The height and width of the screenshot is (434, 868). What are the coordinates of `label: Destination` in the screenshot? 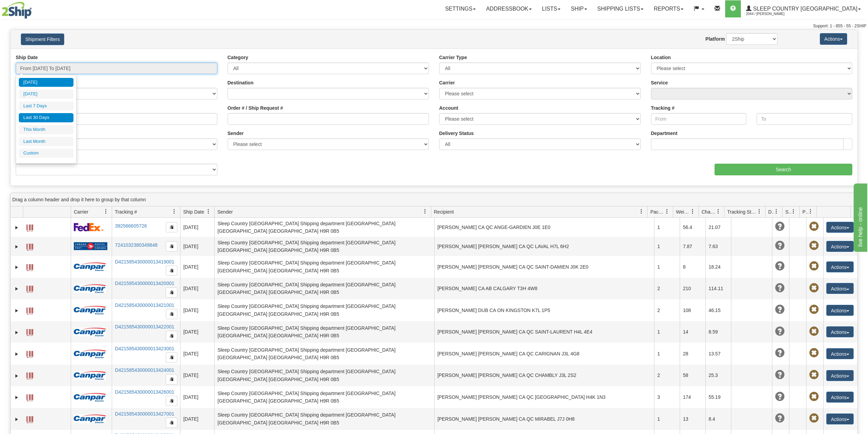 It's located at (241, 83).